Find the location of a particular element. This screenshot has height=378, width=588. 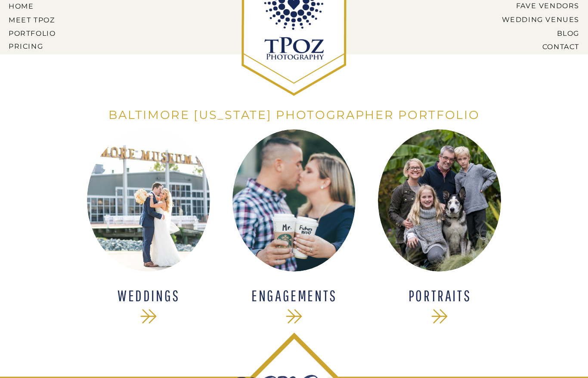

nav: CONTACT is located at coordinates (546, 46).